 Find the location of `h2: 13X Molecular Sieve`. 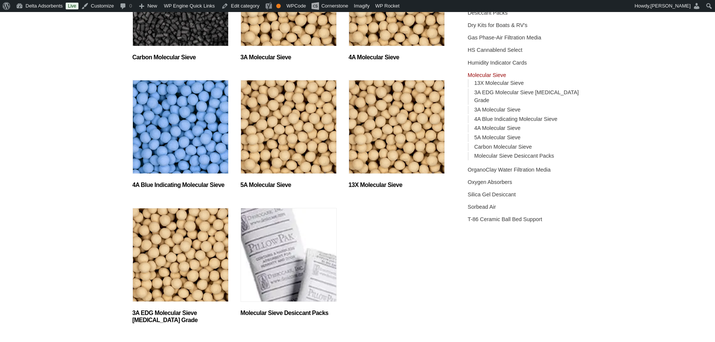

h2: 13X Molecular Sieve is located at coordinates (397, 185).